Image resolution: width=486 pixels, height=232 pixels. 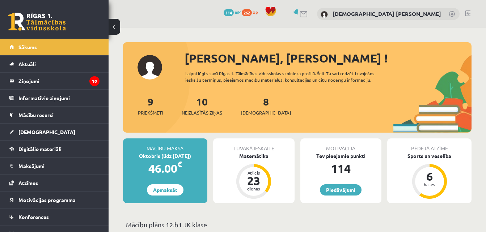 What do you see at coordinates (253, 173) in the screenshot?
I see `div: Atlicis` at bounding box center [253, 173].